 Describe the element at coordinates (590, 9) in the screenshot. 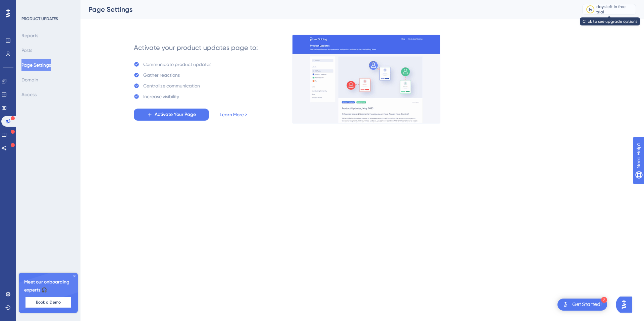

I see `div: 14` at that location.